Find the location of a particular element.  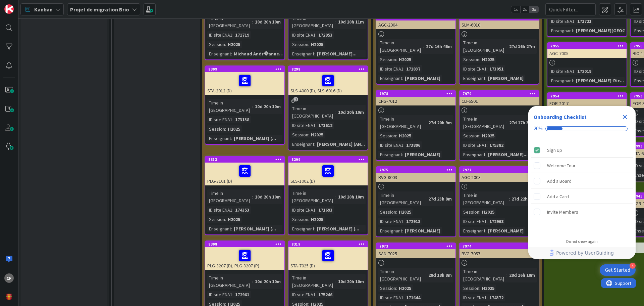

div: 28d 16h 18m is located at coordinates (522, 275).